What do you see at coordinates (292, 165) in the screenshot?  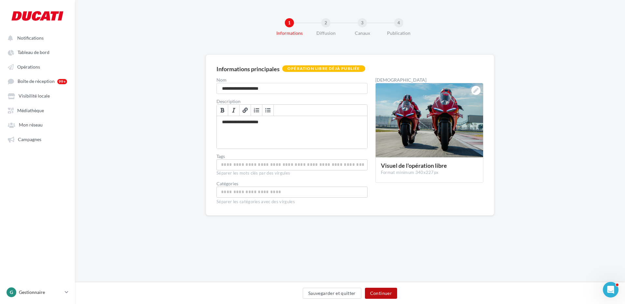 I see `div: Permet aux affiliés de trouver l'opération libre plus facilement` at bounding box center [292, 165].